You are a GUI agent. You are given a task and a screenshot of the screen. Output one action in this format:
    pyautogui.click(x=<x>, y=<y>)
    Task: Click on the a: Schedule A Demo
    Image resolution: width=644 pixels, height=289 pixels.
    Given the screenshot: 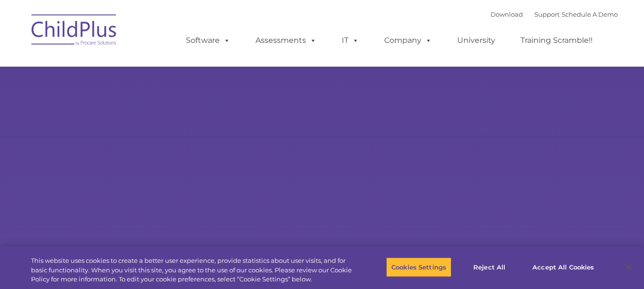 What is the action you would take?
    pyautogui.click(x=589, y=14)
    